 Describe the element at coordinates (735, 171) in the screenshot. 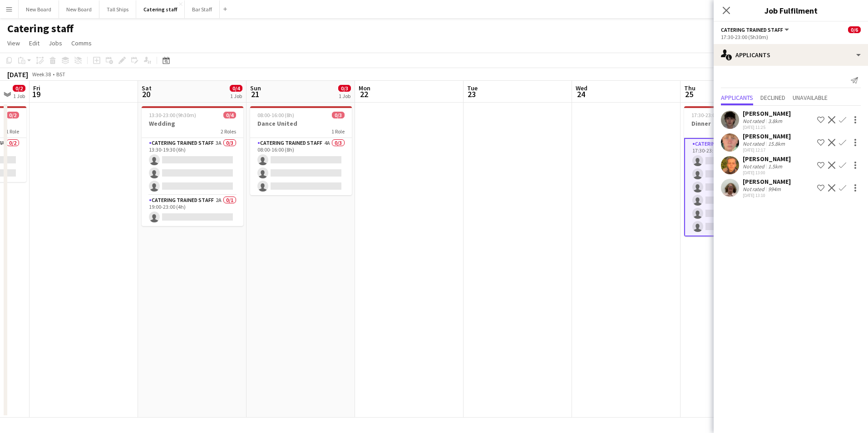

I see `app-job-card: 17:30-23:00 (5h30m)0/6Dinner1 RoleCatering trained staff4A0/617:30-23:00 (5h30m)` at that location.